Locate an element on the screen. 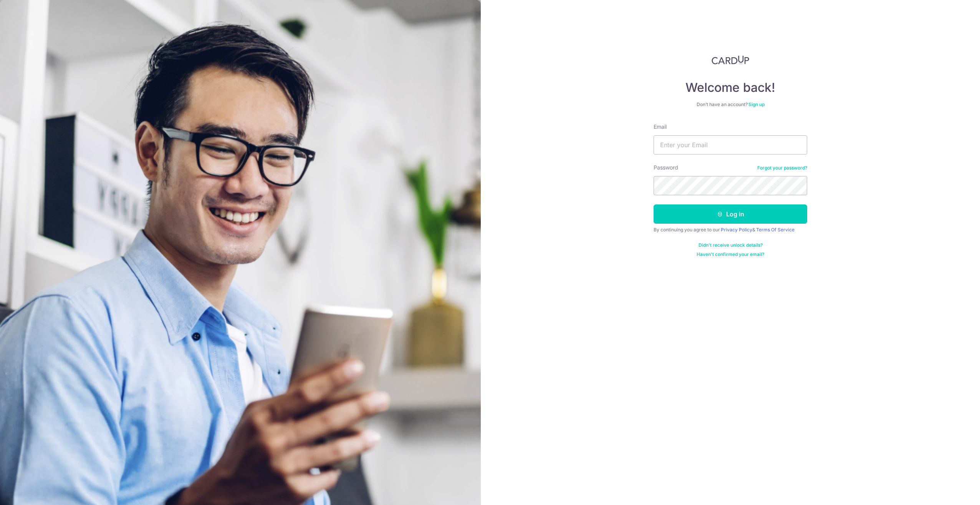 This screenshot has height=505, width=980. label: Email is located at coordinates (660, 127).